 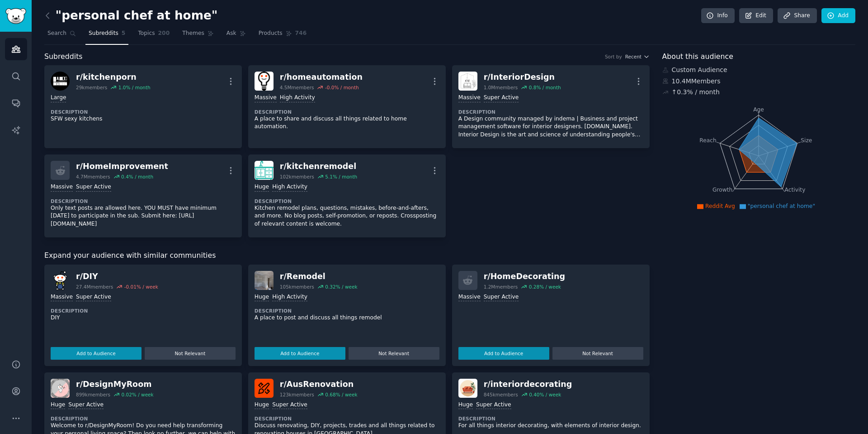 What do you see at coordinates (347, 123) in the screenshot?
I see `p: A place to share and discuss all things related to home automation.` at bounding box center [347, 123].